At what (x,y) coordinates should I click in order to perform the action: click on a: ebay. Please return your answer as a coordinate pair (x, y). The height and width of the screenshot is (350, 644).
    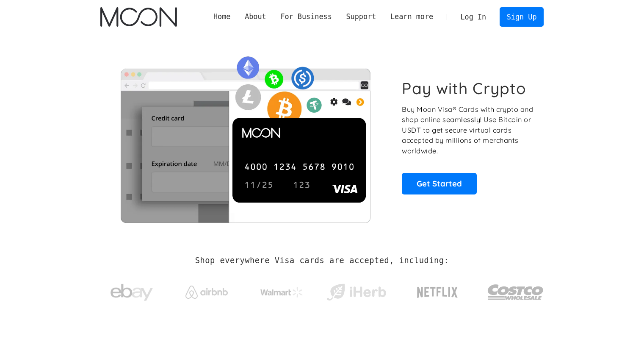
    Looking at the image, I should click on (131, 290).